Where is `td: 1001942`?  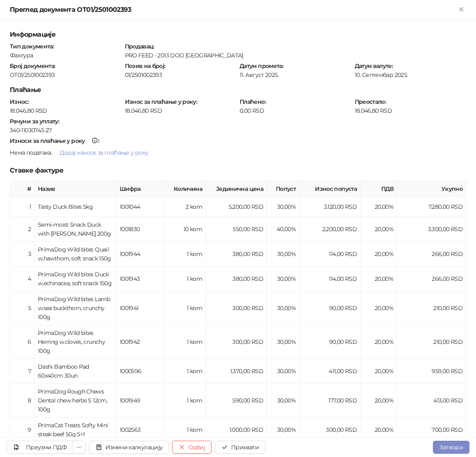
td: 1001942 is located at coordinates (141, 342).